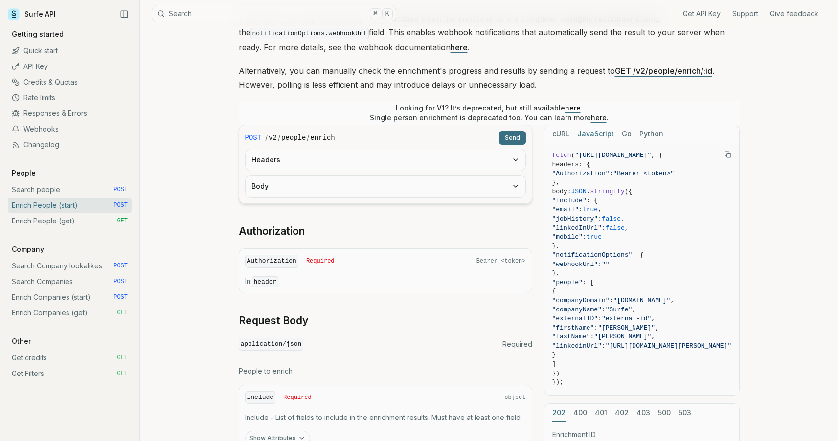  Describe the element at coordinates (273, 138) in the screenshot. I see `code: v2` at that location.